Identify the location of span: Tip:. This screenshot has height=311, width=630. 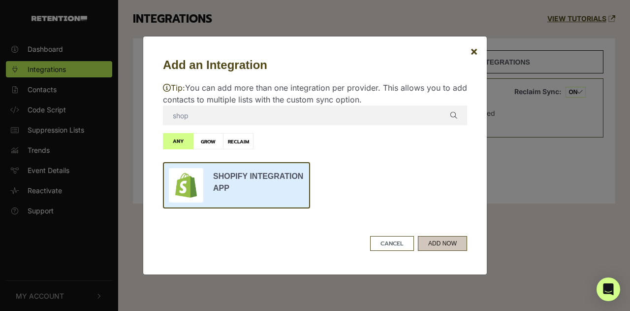
(174, 88).